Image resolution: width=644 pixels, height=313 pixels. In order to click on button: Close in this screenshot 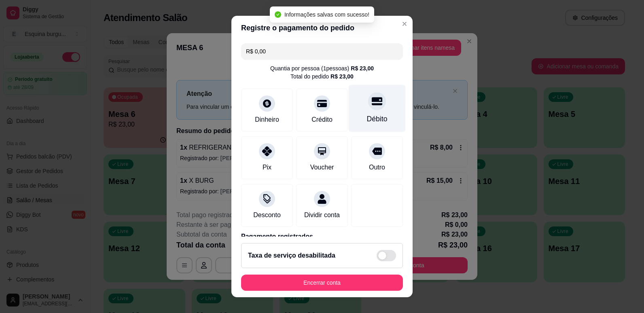, I will do `click(405, 24)`.